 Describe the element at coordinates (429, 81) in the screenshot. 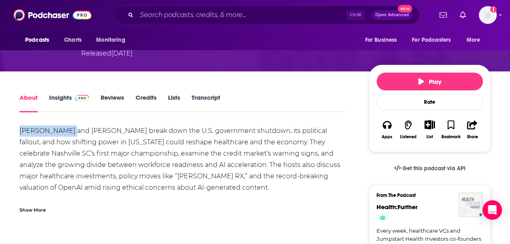

I see `span: Play` at that location.